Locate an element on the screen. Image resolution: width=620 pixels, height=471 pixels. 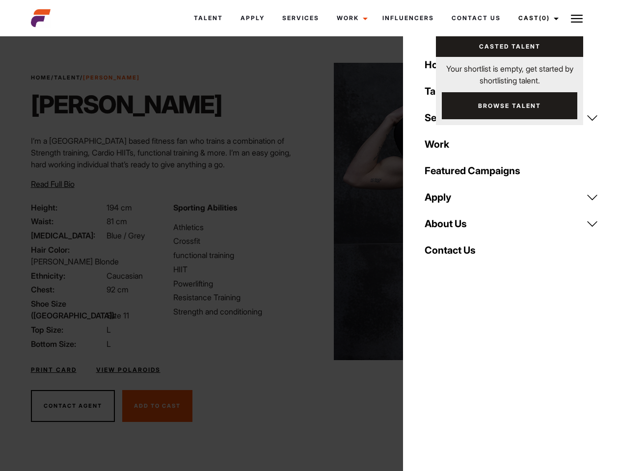
span: Blue / Grey is located at coordinates (126, 236).